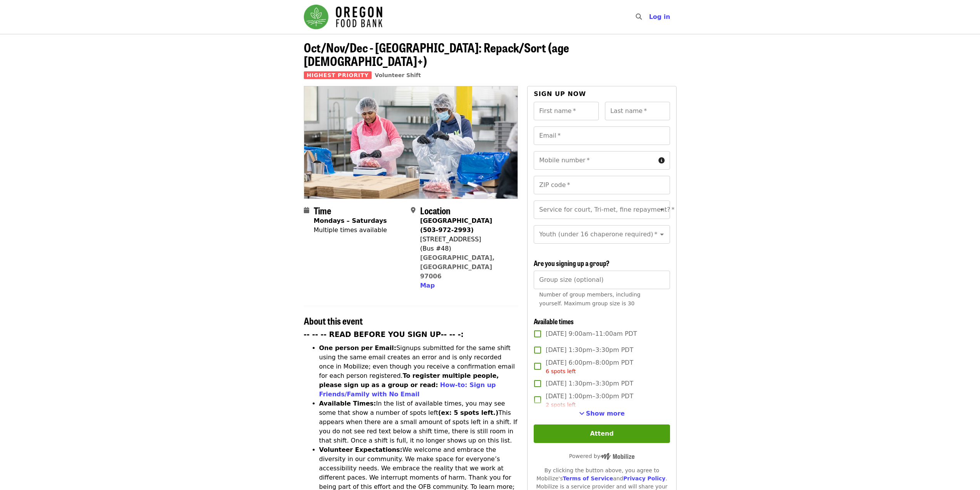 The width and height of the screenshot is (980, 490). Describe the element at coordinates (409, 380) in the screenshot. I see `strong: To register multiple people, please sign up as a group or read:` at that location.